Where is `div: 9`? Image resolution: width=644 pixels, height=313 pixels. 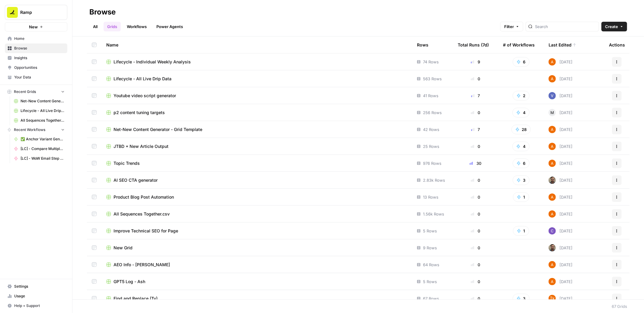
div: 9 is located at coordinates (475, 62).